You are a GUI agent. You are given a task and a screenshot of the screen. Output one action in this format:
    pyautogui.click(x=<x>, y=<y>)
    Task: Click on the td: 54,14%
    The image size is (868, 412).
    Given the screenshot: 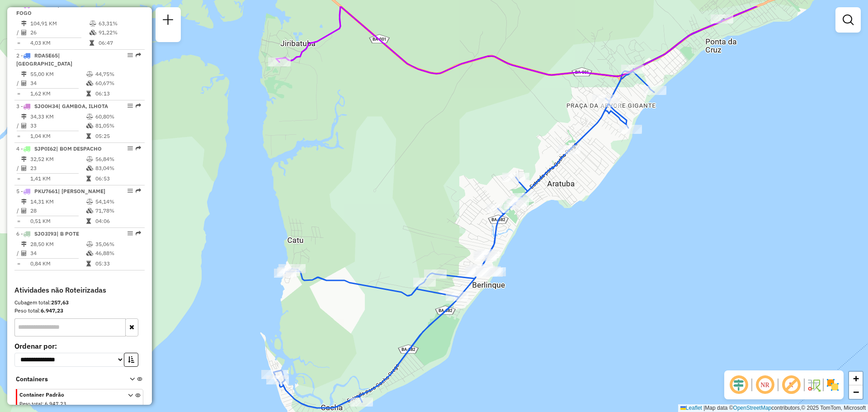 What is the action you would take?
    pyautogui.click(x=117, y=201)
    